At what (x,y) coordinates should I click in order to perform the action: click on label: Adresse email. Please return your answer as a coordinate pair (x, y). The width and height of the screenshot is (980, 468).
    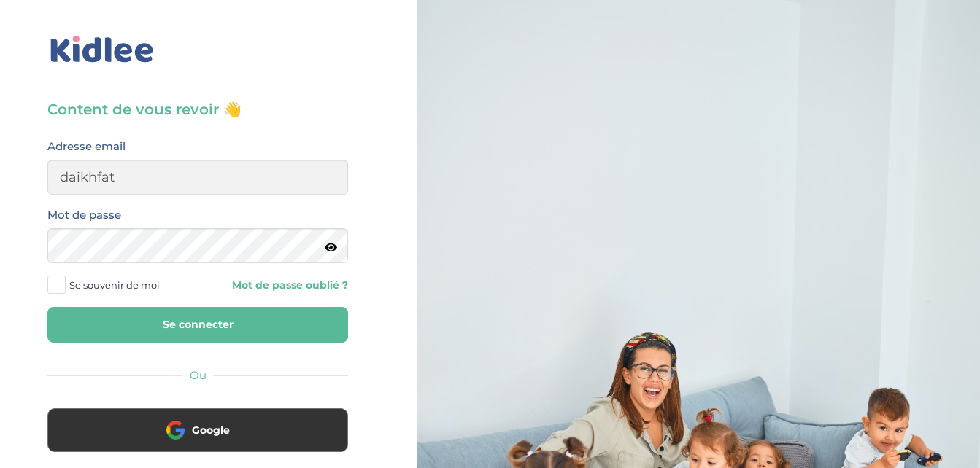
    Looking at the image, I should click on (87, 147).